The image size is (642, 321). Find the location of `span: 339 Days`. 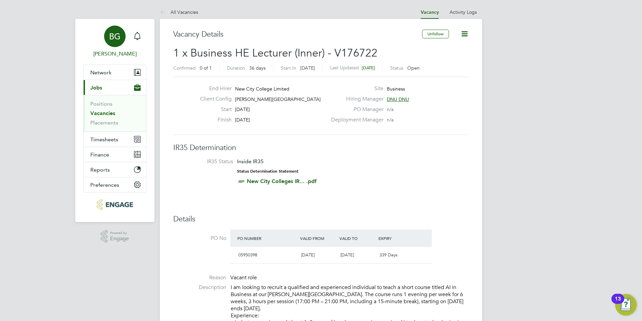

span: 339 Days is located at coordinates (389, 254).